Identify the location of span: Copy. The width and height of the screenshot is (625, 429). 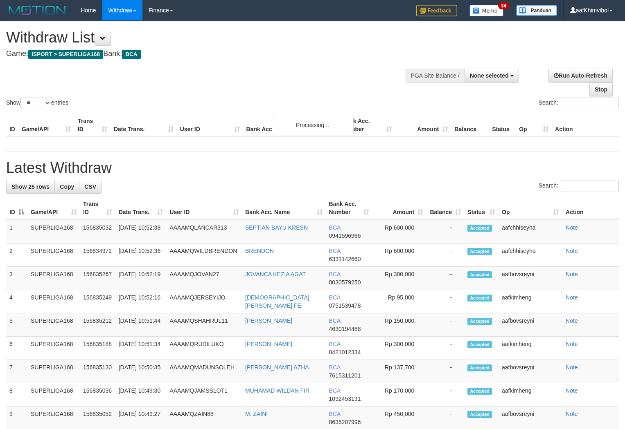
(67, 187).